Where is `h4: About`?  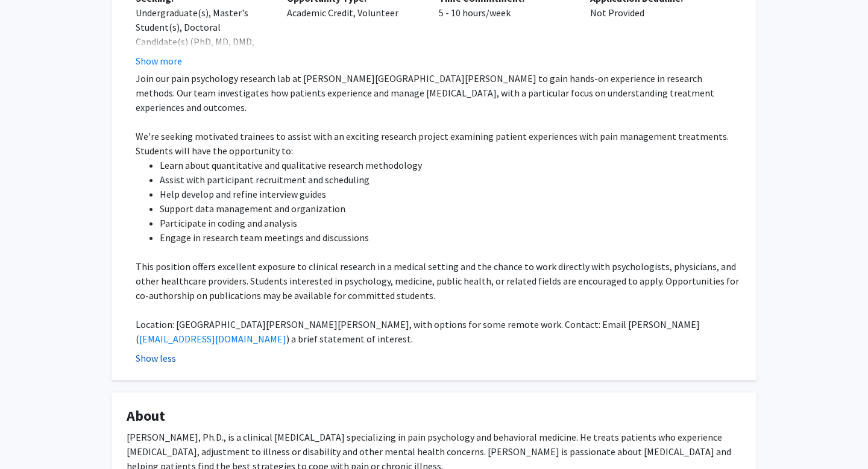
h4: About is located at coordinates (434, 416).